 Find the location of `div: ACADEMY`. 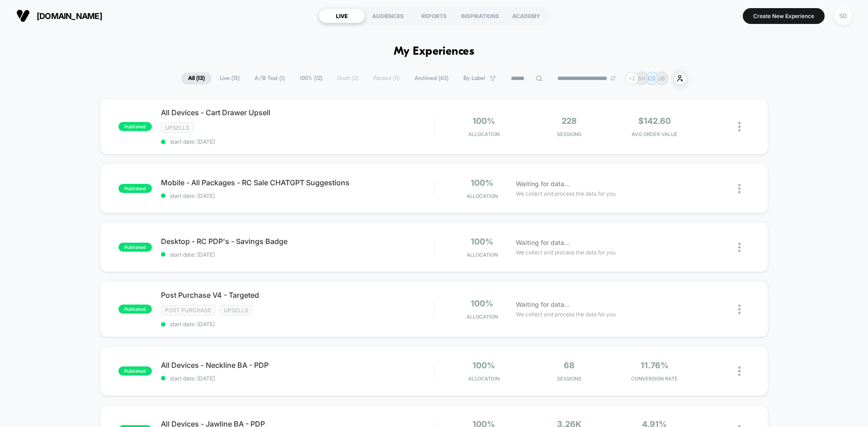

div: ACADEMY is located at coordinates (526, 16).